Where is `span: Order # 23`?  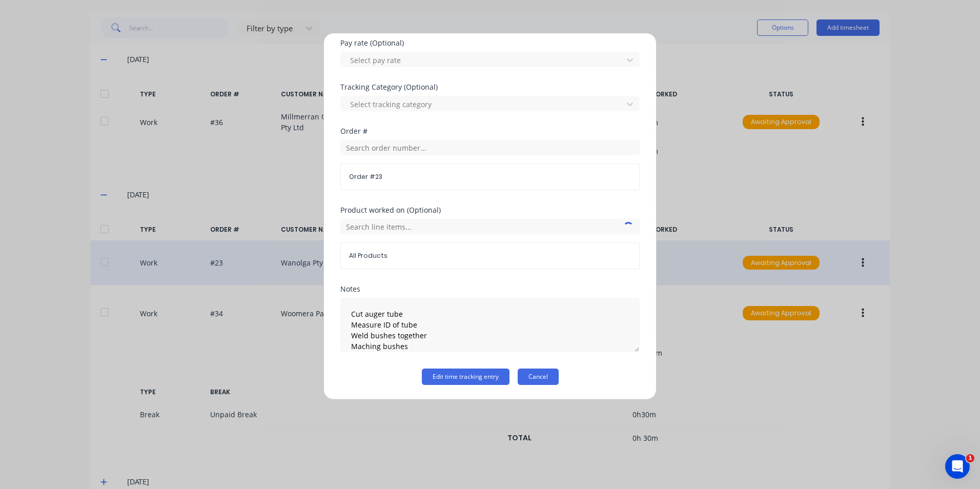
span: Order # 23 is located at coordinates (490, 177).